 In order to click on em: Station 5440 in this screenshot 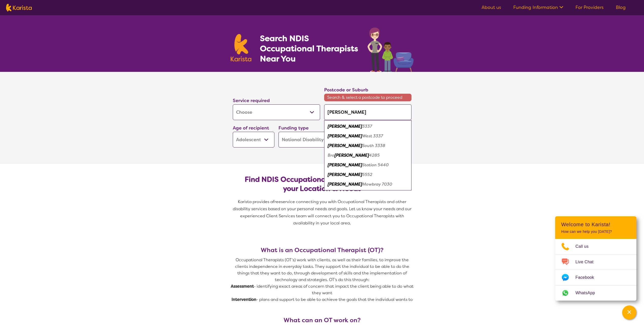, I will do `click(375, 165)`.